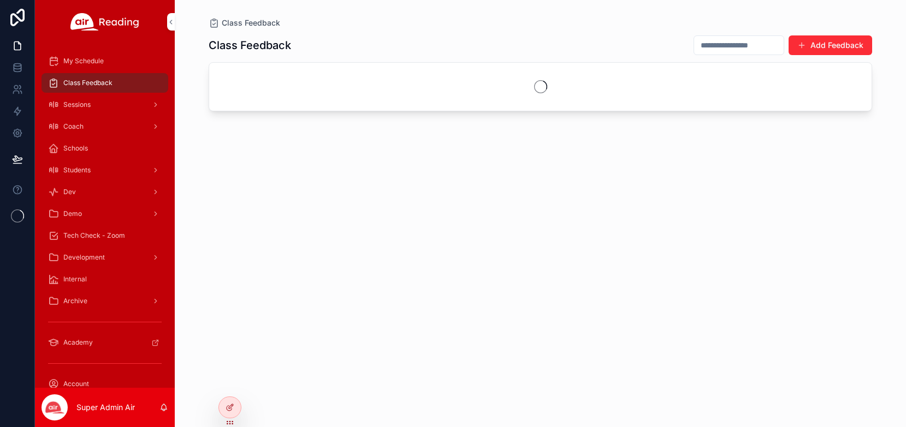 This screenshot has height=427, width=906. What do you see at coordinates (830, 45) in the screenshot?
I see `button: Add Feedback` at bounding box center [830, 45].